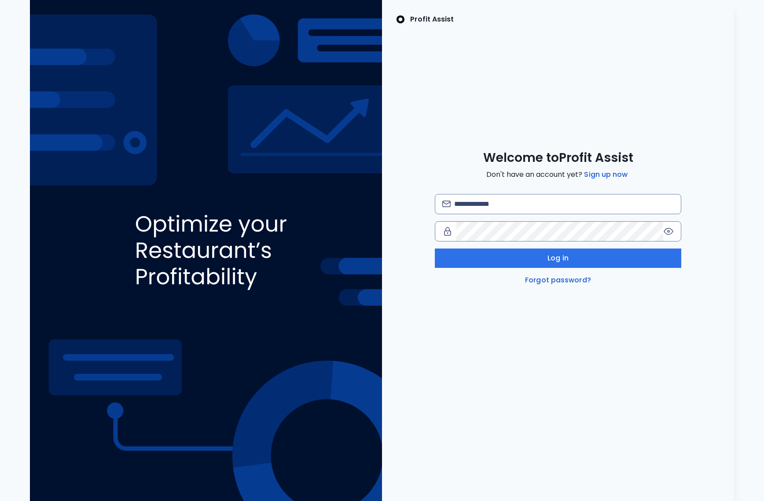  I want to click on p: Profit Assist, so click(432, 19).